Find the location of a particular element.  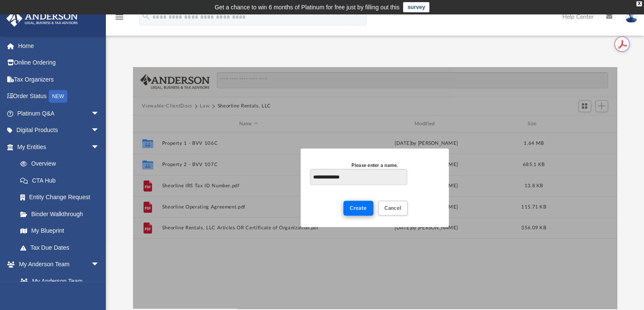

div: NEW is located at coordinates (58, 96).